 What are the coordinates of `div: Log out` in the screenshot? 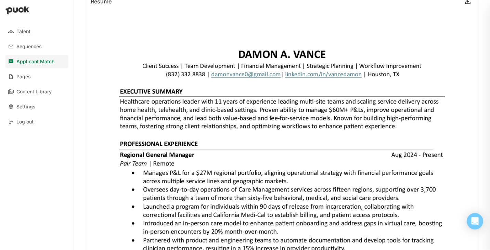 It's located at (25, 122).